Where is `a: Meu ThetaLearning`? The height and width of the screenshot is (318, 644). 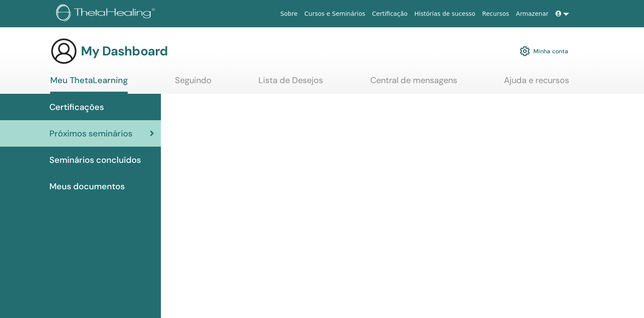
a: Meu ThetaLearning is located at coordinates (89, 85).